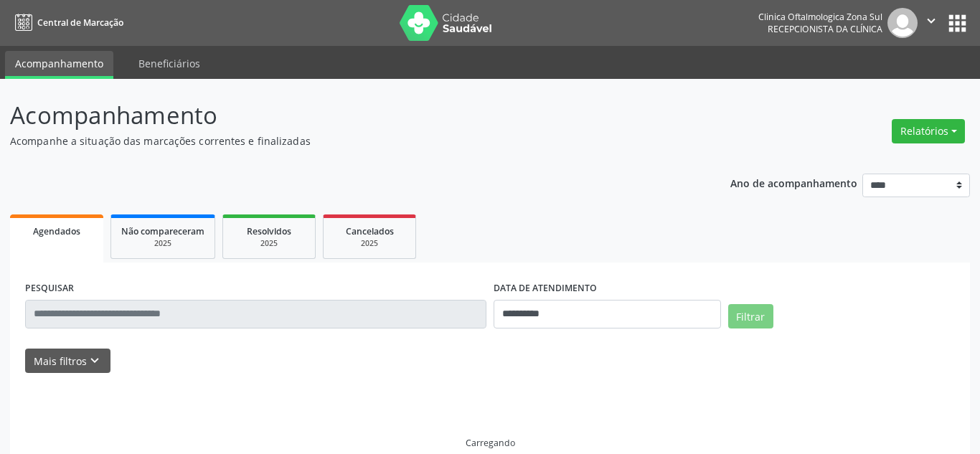 This screenshot has height=454, width=980. What do you see at coordinates (957, 23) in the screenshot?
I see `button: apps` at bounding box center [957, 23].